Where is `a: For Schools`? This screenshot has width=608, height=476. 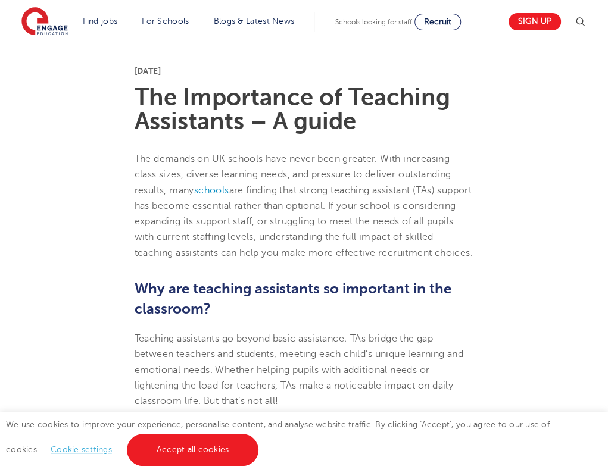 a: For Schools is located at coordinates (165, 21).